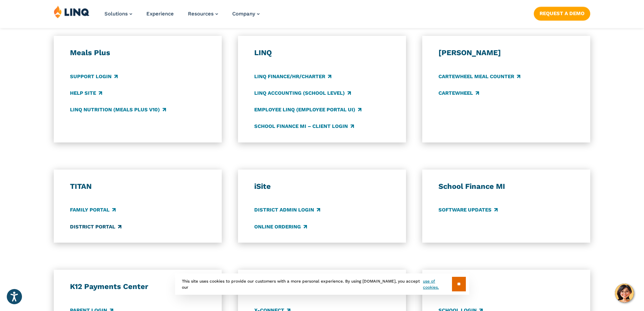 The width and height of the screenshot is (644, 311). I want to click on a: Company, so click(246, 14).